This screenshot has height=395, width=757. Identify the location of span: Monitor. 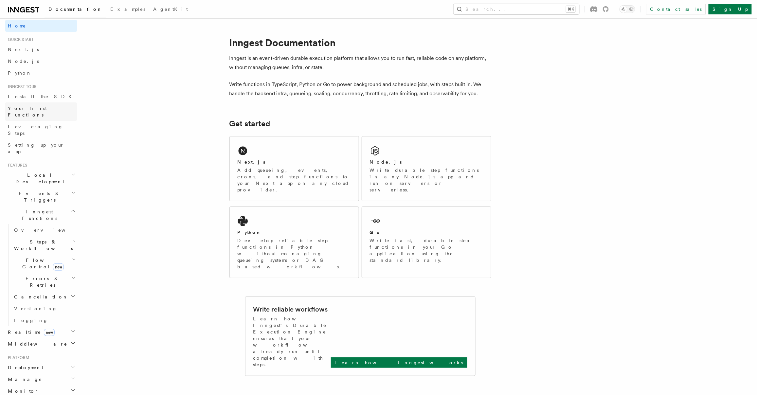
(22, 391).